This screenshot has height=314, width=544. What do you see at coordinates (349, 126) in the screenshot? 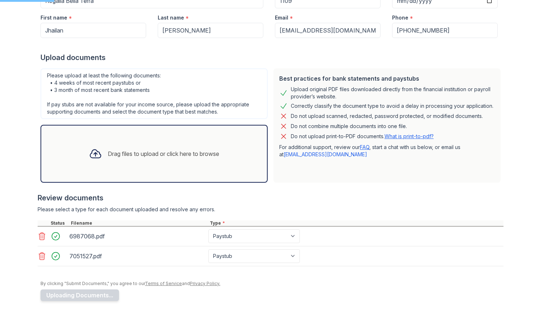
I see `div: Do not combine multiple documents into one file.` at bounding box center [349, 126].